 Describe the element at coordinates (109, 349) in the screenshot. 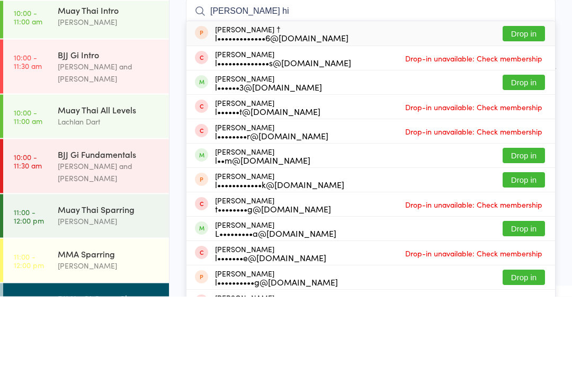

I see `div: MMA Sparring` at that location.